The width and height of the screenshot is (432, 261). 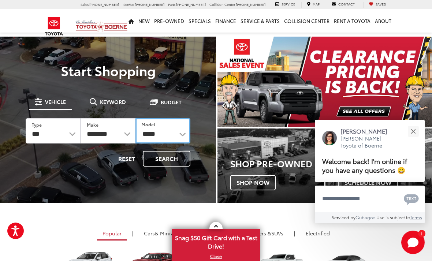 I want to click on button: Search, so click(x=167, y=159).